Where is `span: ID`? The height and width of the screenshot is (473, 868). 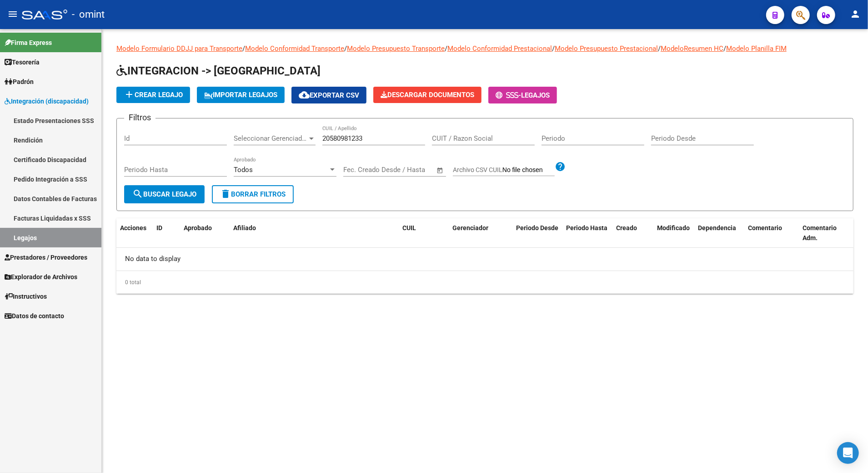 span: ID is located at coordinates (159, 228).